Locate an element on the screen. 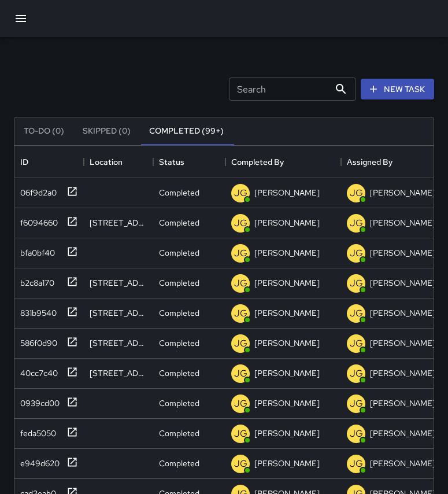 The width and height of the screenshot is (448, 494). div: 0939cd00 is located at coordinates (38, 401).